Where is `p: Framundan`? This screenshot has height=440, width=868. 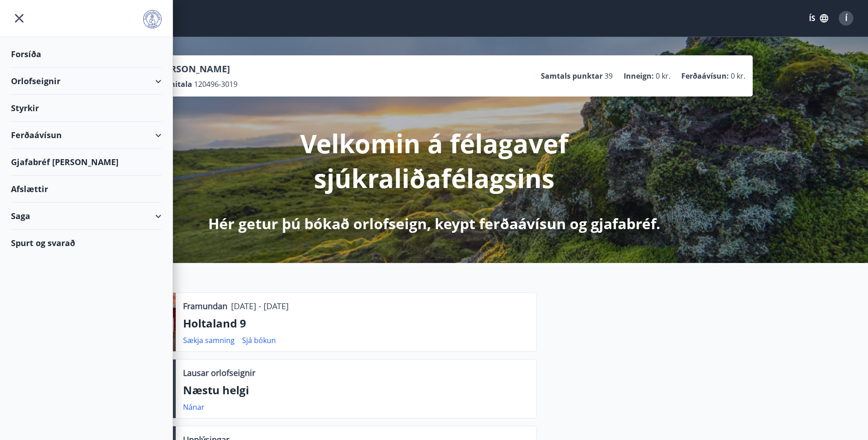 p: Framundan is located at coordinates (205, 306).